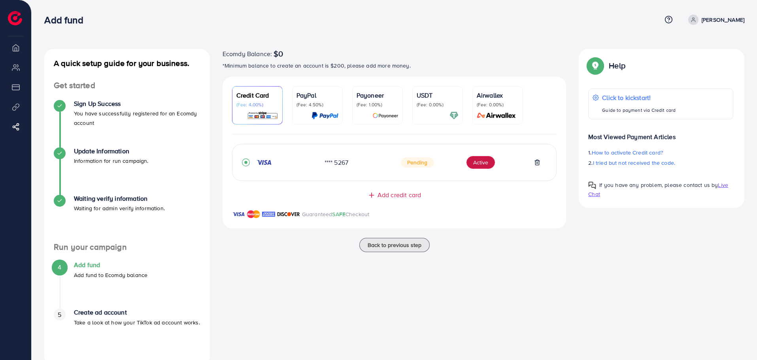  Describe the element at coordinates (257, 95) in the screenshot. I see `p: Credit Card` at that location.